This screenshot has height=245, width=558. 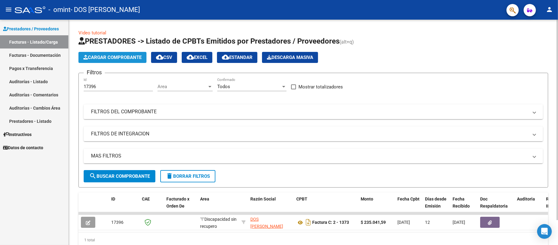 I want to click on span: Prestadores / Proveedores, so click(x=31, y=29).